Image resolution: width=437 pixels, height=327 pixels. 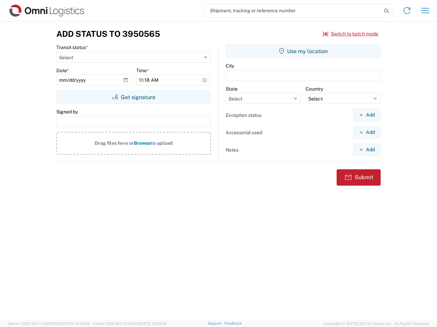 What do you see at coordinates (72, 47) in the screenshot?
I see `label: Transit status` at bounding box center [72, 47].